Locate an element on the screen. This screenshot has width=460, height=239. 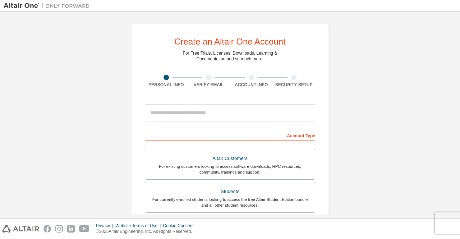
div: For existing customers looking to access software downloads, HPC resources, community, trainings ... is located at coordinates (230, 169).